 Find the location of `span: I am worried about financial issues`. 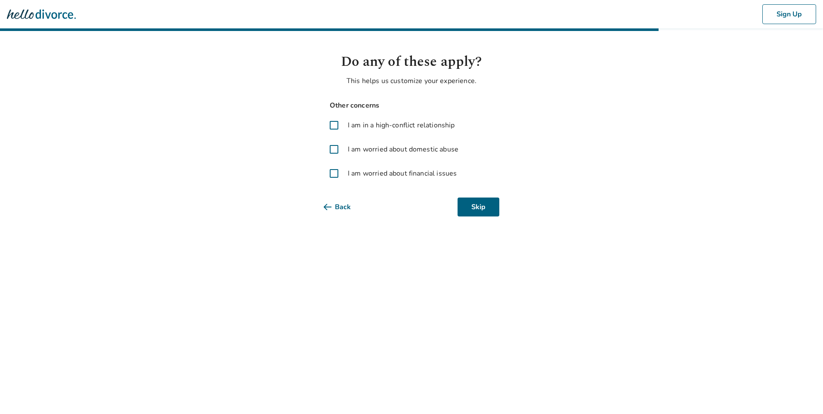

span: I am worried about financial issues is located at coordinates (402, 174).